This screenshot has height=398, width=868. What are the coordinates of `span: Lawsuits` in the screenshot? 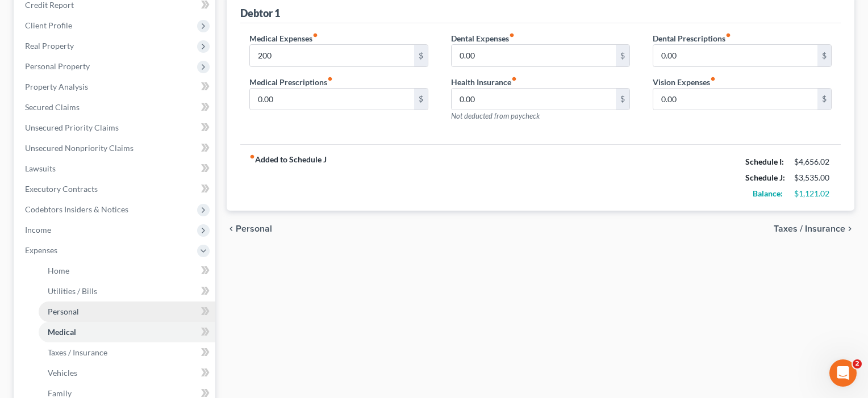 It's located at (40, 168).